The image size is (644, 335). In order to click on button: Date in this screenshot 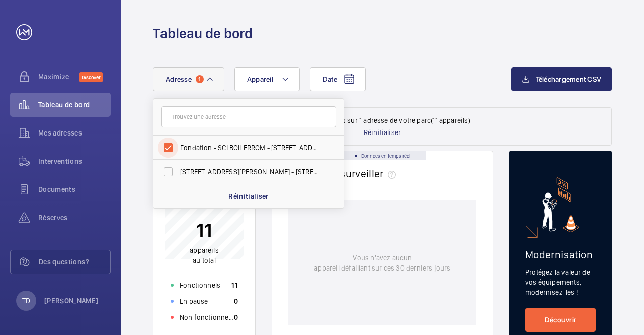, I will do `click(338, 79)`.